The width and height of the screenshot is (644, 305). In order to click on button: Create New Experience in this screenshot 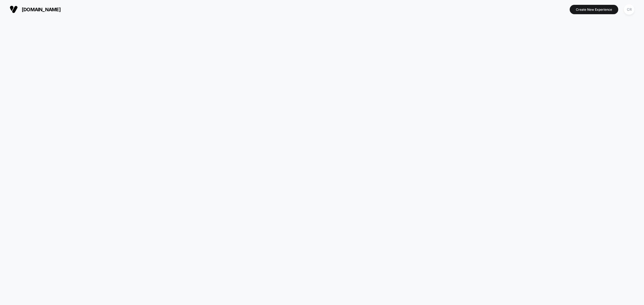, I will do `click(594, 9)`.